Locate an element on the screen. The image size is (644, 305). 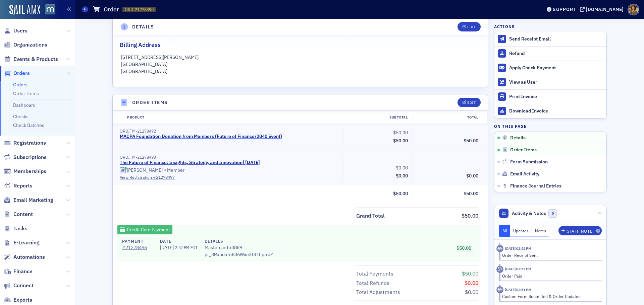
div: Edit is located at coordinates (472, 103).